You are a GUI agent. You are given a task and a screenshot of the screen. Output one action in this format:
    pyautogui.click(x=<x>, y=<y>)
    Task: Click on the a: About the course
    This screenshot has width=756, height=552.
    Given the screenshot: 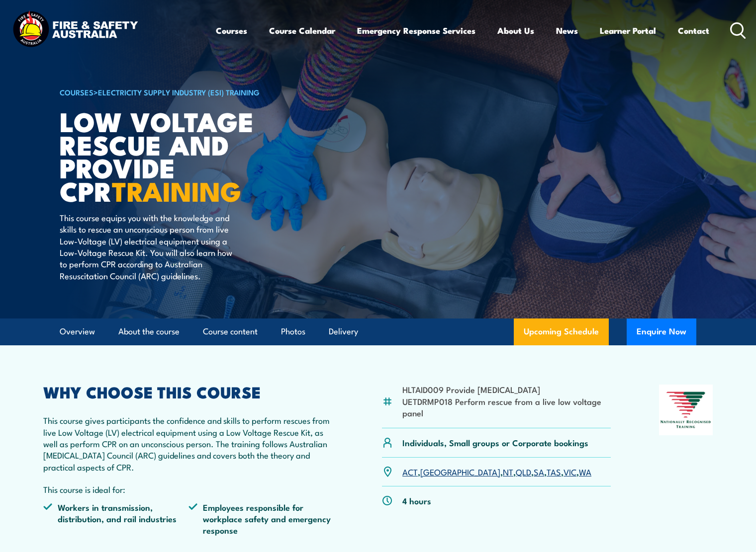 What is the action you would take?
    pyautogui.click(x=149, y=332)
    